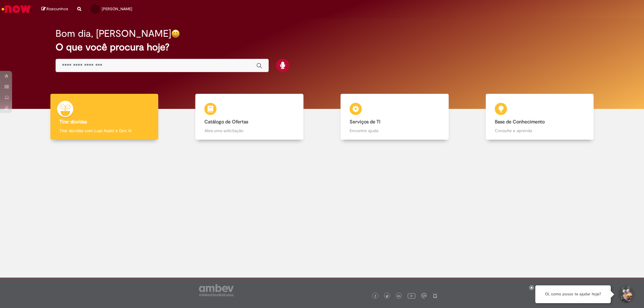 The height and width of the screenshot is (308, 644). I want to click on p: Tirar dúvidas com Lupi Assist e Gen Ai, so click(104, 131).